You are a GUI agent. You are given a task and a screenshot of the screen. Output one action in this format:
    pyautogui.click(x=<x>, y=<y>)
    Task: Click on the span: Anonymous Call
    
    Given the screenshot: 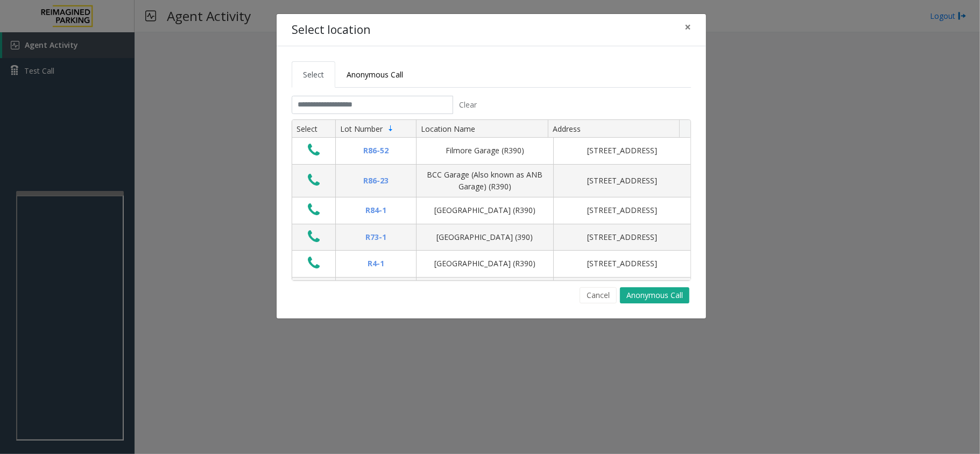 What is the action you would take?
    pyautogui.click(x=375, y=74)
    